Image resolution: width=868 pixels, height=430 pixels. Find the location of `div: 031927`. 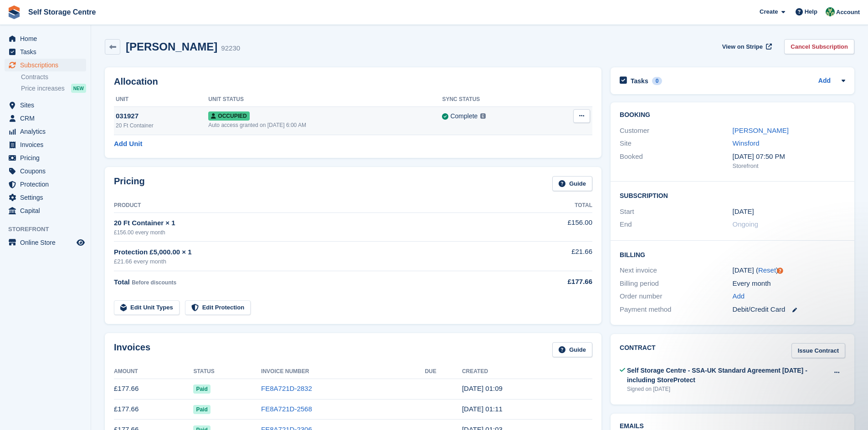

div: 031927 is located at coordinates (162, 116).